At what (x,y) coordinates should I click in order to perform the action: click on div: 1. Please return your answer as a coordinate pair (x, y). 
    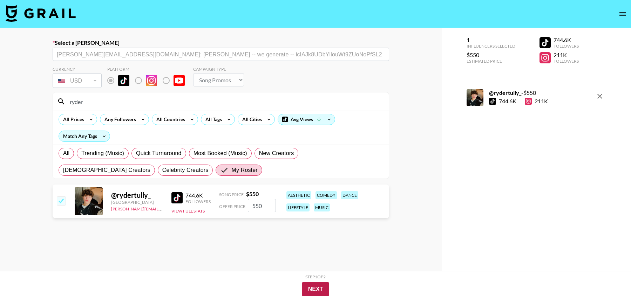
    Looking at the image, I should click on (491, 40).